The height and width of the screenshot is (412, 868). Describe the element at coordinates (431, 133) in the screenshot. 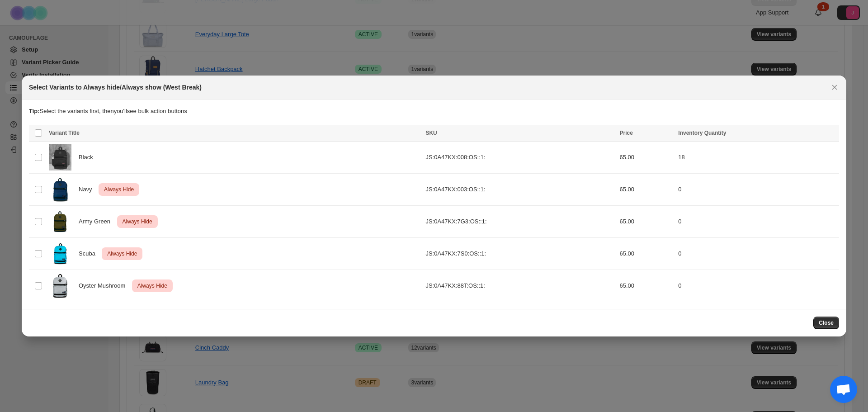

I see `span: SKU` at that location.